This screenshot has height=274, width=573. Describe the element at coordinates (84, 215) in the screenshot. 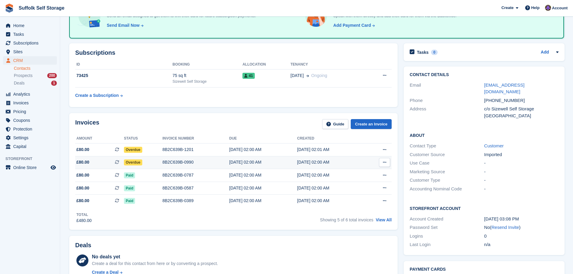

I see `div: Total` at that location.